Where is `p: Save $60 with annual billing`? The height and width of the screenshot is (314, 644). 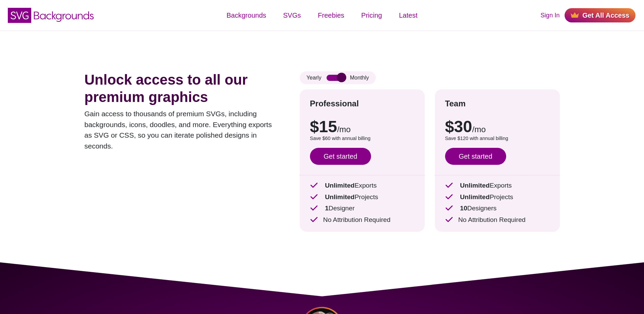
p: Save $60 with annual billing is located at coordinates (362, 138).